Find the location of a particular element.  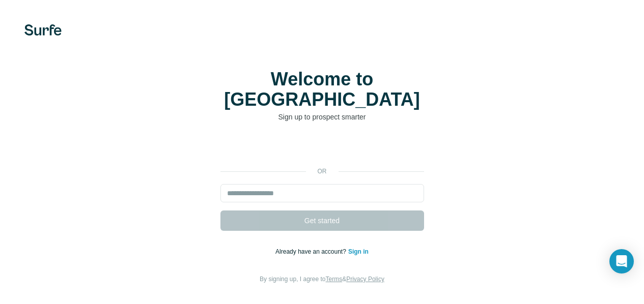

p: or is located at coordinates (322, 171).